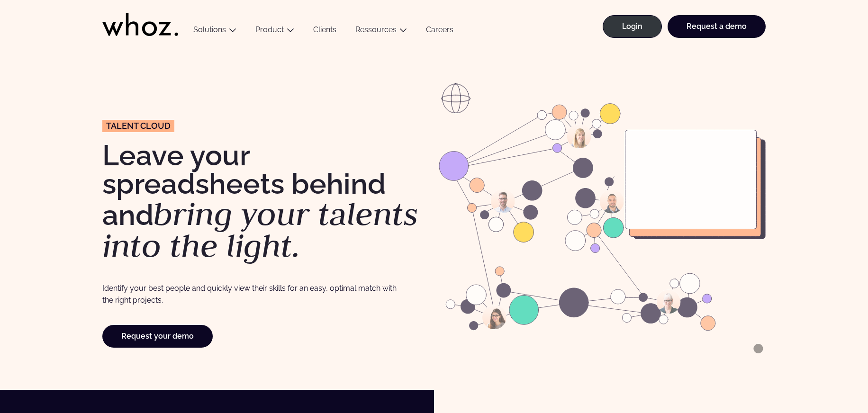 The height and width of the screenshot is (413, 868). I want to click on a: Product, so click(270, 29).